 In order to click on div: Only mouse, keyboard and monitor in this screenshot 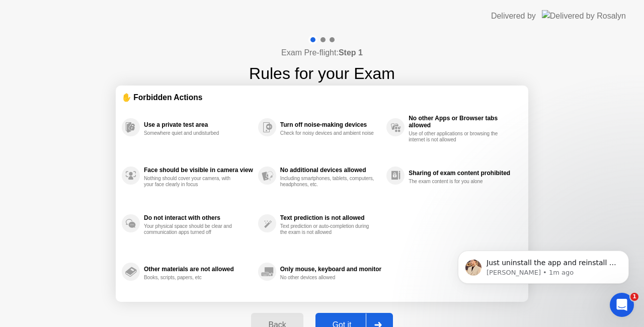, I will do `click(331, 269)`.